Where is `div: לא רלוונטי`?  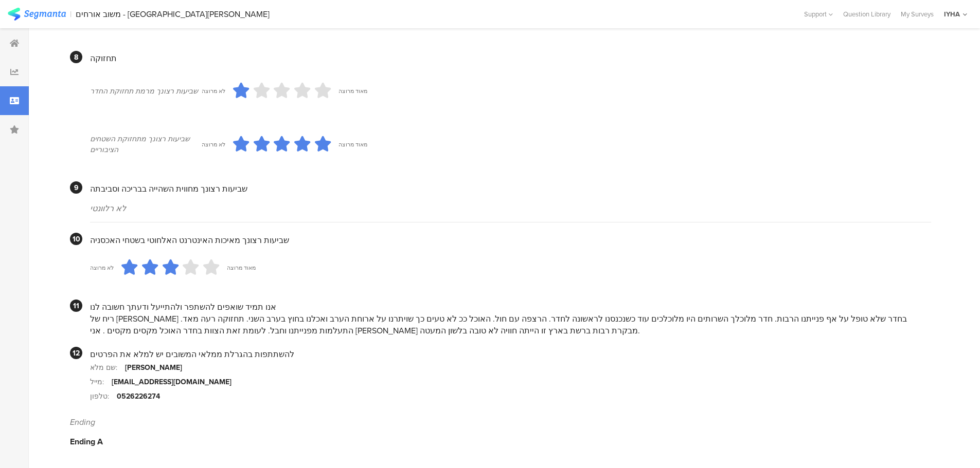 div: לא רלוונטי is located at coordinates (510, 208).